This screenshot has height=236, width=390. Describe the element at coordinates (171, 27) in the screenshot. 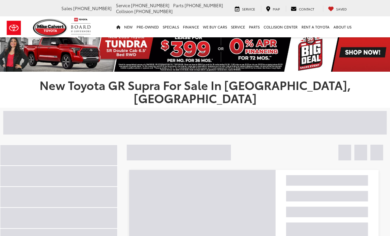

I see `a: Specials` at that location.